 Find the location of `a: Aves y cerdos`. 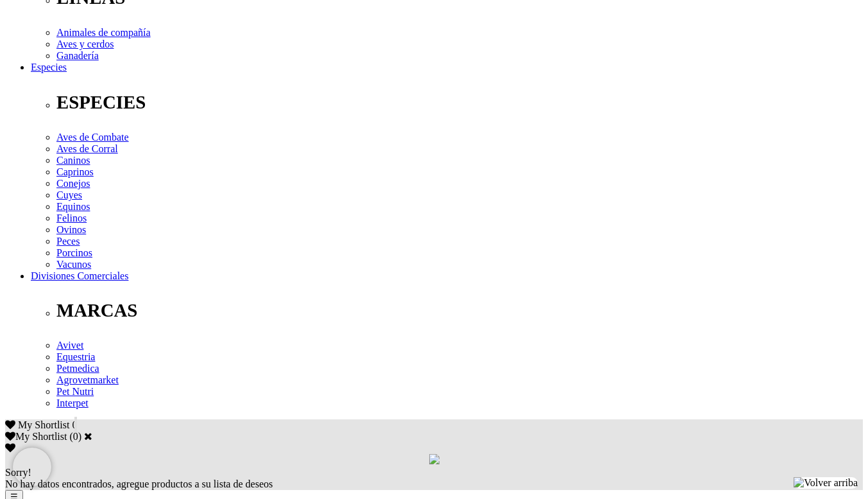

a: Aves y cerdos is located at coordinates (84, 44).